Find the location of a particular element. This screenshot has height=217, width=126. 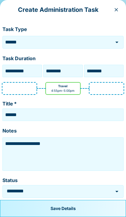

input: Choose time, selected time is 5:00 PM is located at coordinates (104, 71).